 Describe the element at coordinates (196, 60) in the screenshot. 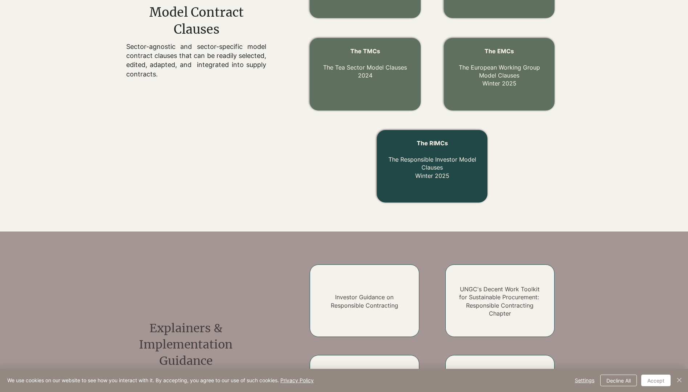

I see `p: Sector-agnostic and sector-specific model contract clauses that can be readily selected, edited, ...` at that location.